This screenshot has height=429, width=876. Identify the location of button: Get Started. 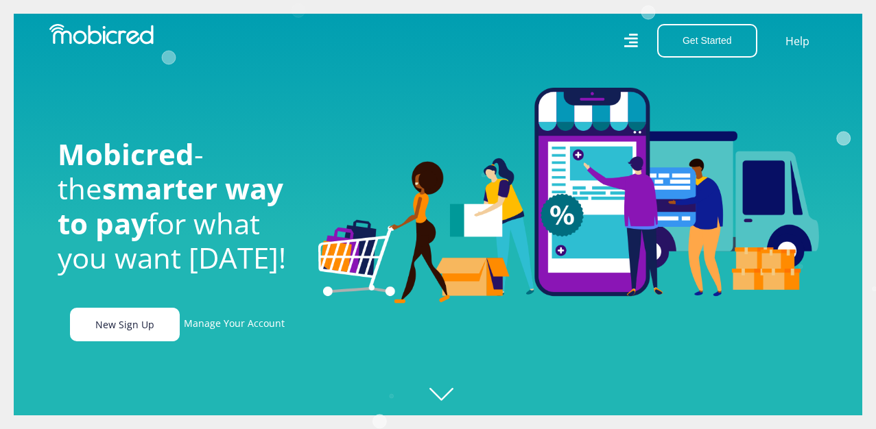
(707, 40).